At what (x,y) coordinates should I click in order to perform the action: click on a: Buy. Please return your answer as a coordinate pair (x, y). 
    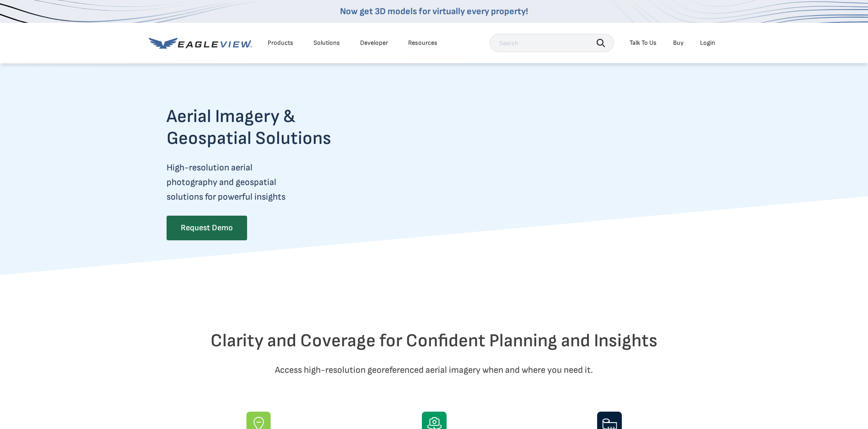
    Looking at the image, I should click on (678, 43).